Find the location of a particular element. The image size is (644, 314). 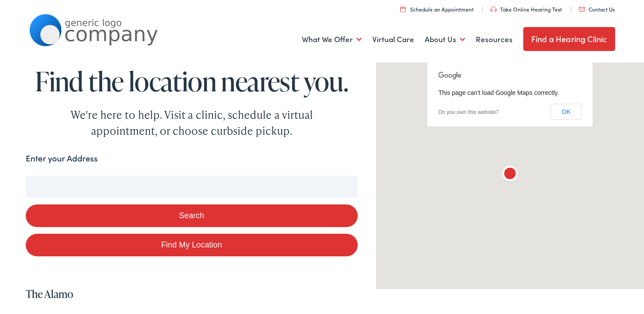

div: The Alamo is located at coordinates (510, 175).